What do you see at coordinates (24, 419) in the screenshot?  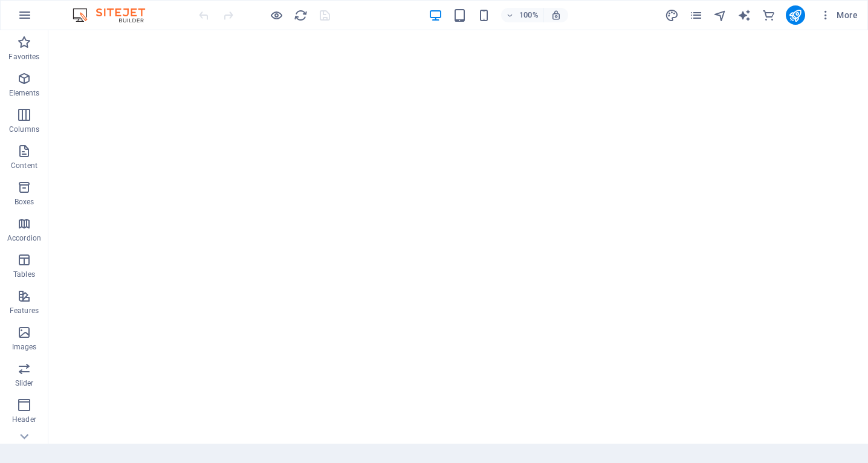 I see `p: Header` at bounding box center [24, 419].